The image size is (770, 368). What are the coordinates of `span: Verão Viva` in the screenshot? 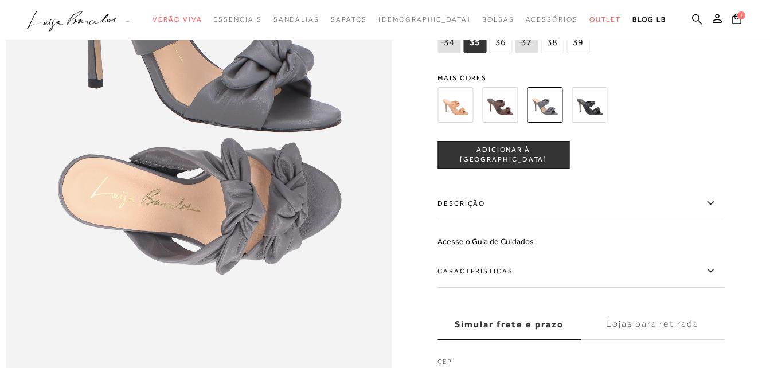 It's located at (177, 19).